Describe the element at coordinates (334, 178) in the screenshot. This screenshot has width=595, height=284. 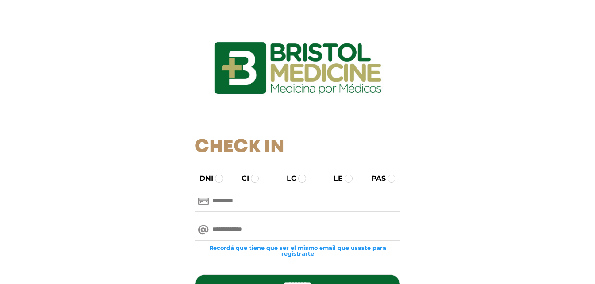
I see `label: LE` at that location.